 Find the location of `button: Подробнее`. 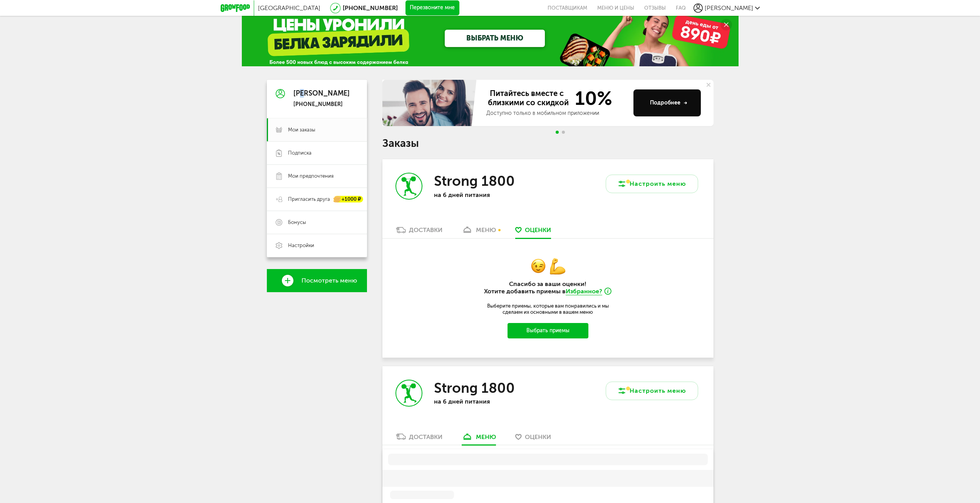

button: Подробнее is located at coordinates (667, 103).